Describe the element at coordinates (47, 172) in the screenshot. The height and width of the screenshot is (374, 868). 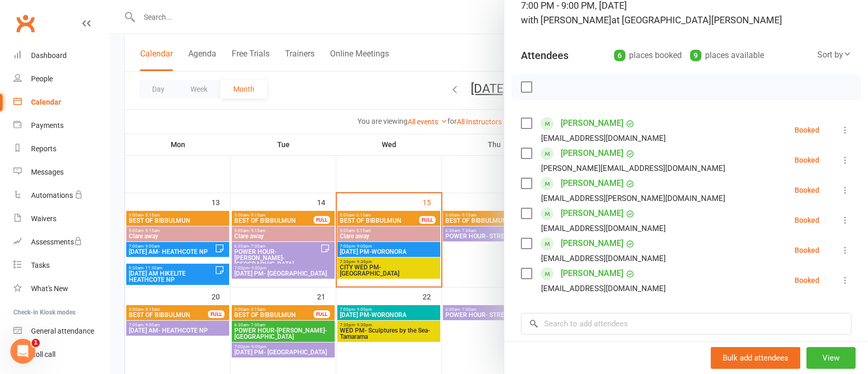
I see `div: Messages` at that location.